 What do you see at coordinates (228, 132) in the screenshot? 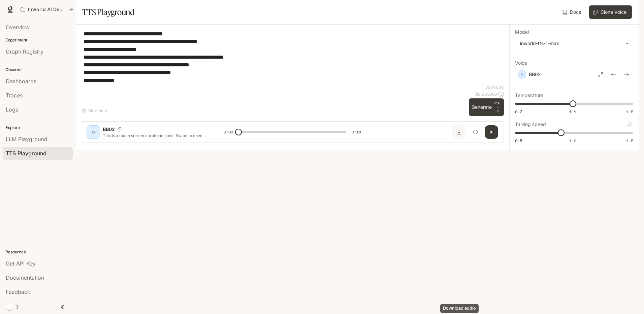
I see `span: 0:00` at bounding box center [228, 132].